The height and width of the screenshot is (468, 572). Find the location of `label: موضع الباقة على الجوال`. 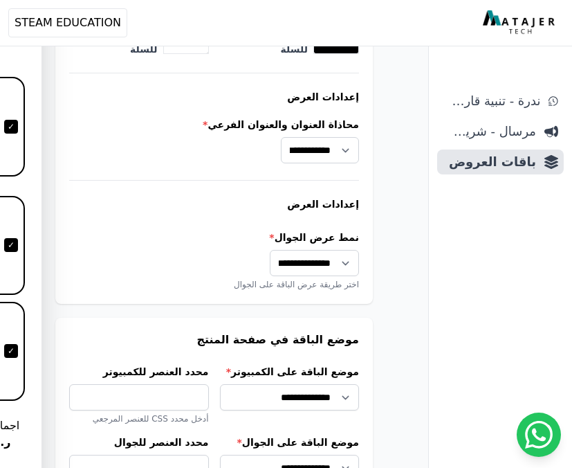

label: موضع الباقة على الجوال is located at coordinates (290, 442).